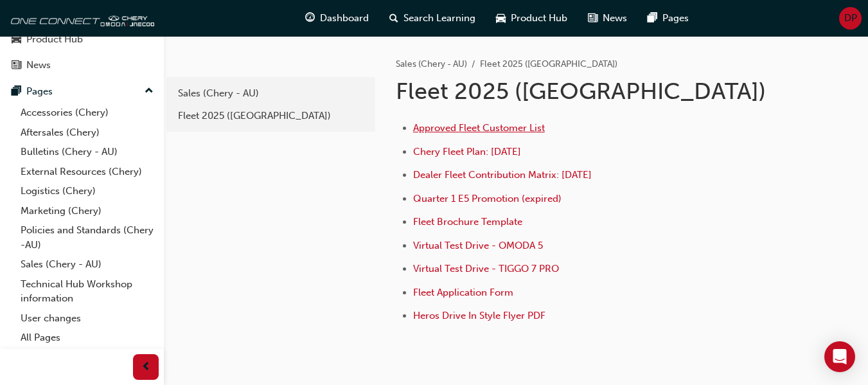 The height and width of the screenshot is (385, 868). I want to click on a: Aftersales (Chery), so click(86, 133).